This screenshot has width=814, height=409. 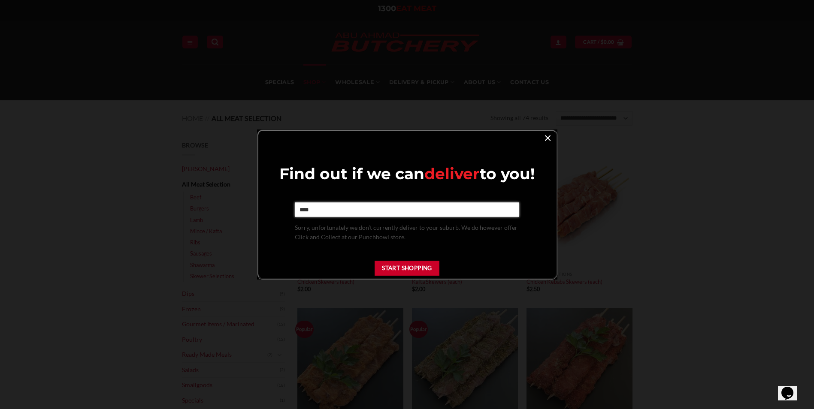 I want to click on span: Sorry, unfortunately we don’t currently deliver to your suburb. We do however offer Click and Col..., so click(x=406, y=233).